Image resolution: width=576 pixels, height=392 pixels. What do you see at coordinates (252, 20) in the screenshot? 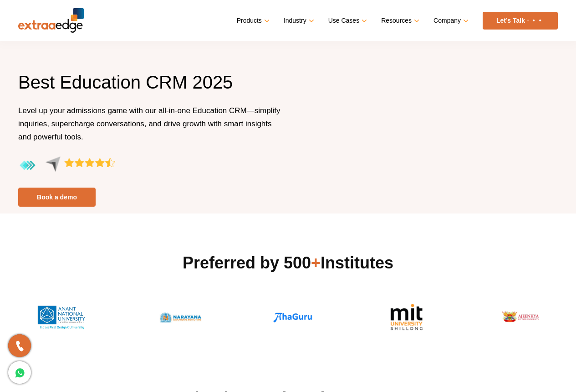
I see `a: Products` at bounding box center [252, 20].